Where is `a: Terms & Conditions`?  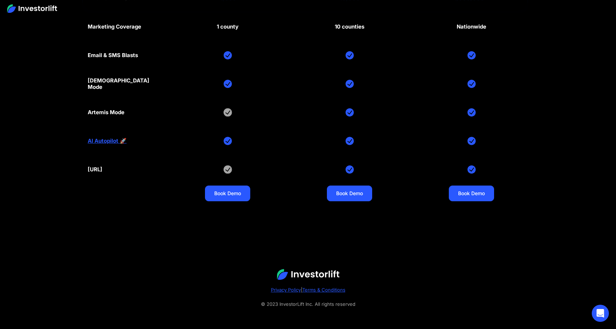 a: Terms & Conditions is located at coordinates (324, 289).